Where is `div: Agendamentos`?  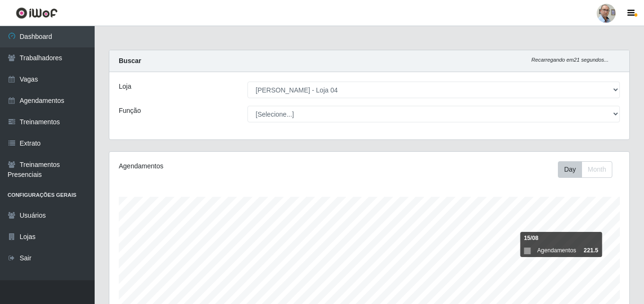
div: Agendamentos is located at coordinates (219, 166).